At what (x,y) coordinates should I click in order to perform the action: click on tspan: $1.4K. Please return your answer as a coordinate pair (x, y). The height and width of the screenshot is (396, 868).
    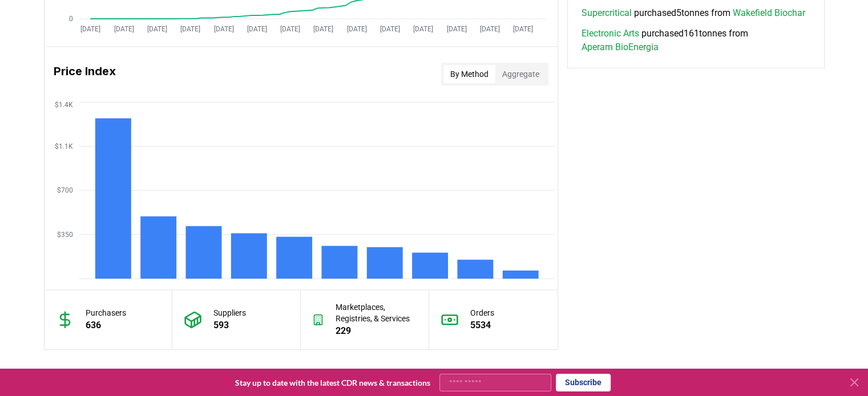
    Looking at the image, I should click on (63, 104).